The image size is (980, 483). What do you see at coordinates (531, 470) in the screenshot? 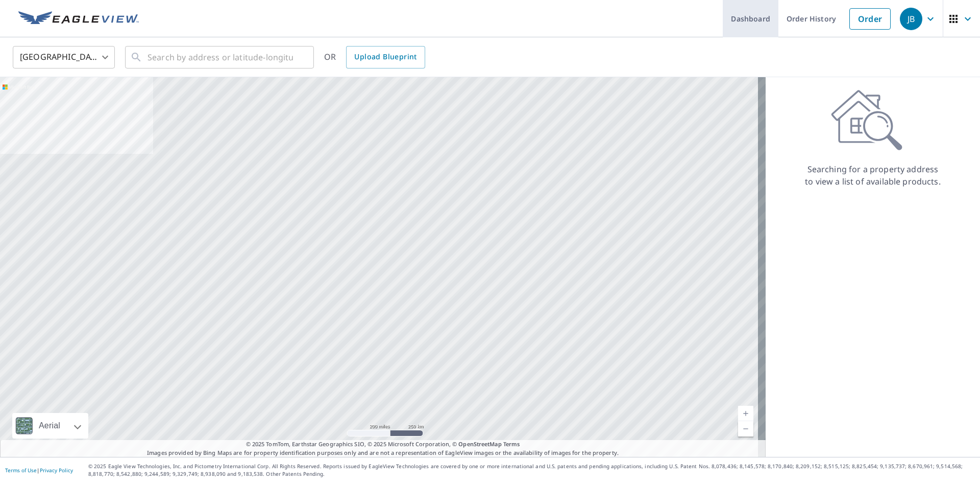
I see `p: © 2025 Eagle View Technologies, Inc. and Pictometry International Corp. All Rights Reserved. Repo...` at bounding box center [531, 470].